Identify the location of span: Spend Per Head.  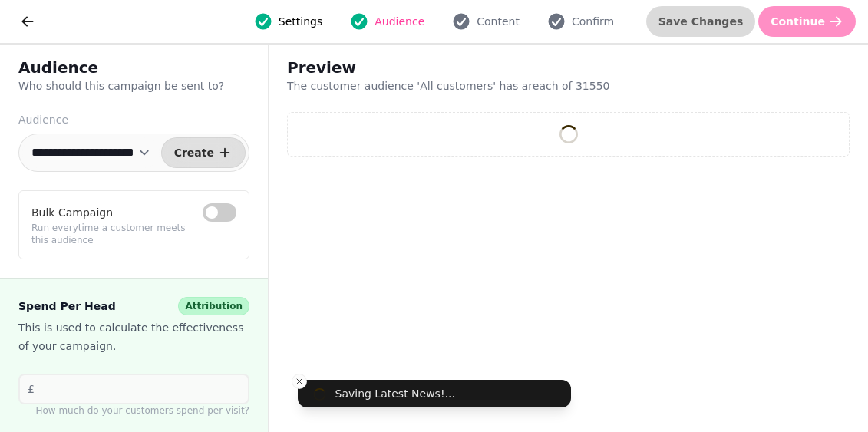
(67, 306).